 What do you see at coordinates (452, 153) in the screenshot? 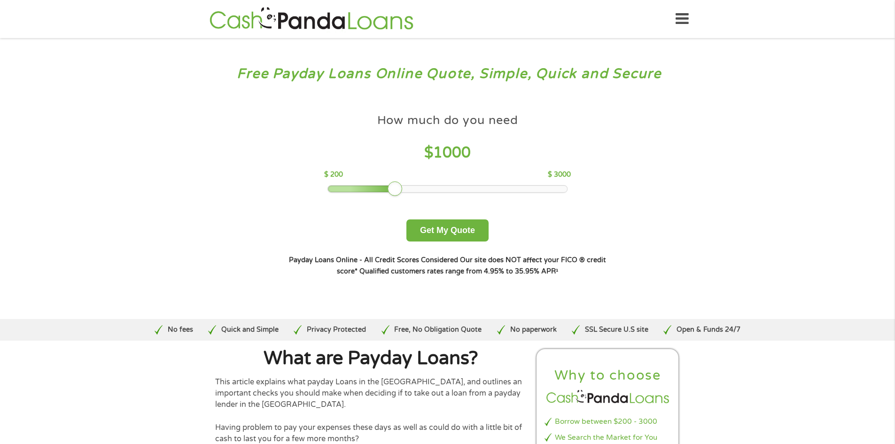
I see `span: 1000` at bounding box center [452, 153].